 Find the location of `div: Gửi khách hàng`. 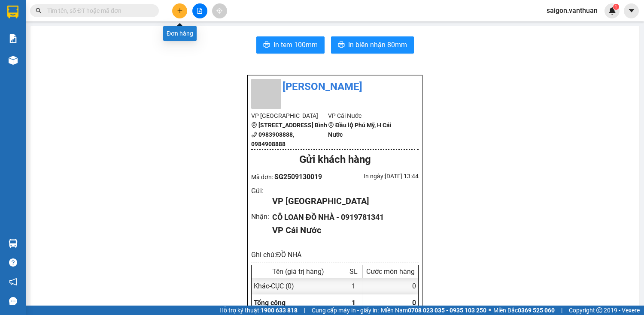

div: Gửi khách hàng is located at coordinates (335, 160).